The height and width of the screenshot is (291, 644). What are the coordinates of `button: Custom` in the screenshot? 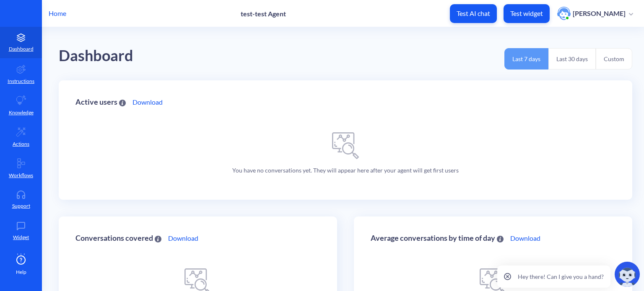 It's located at (613, 59).